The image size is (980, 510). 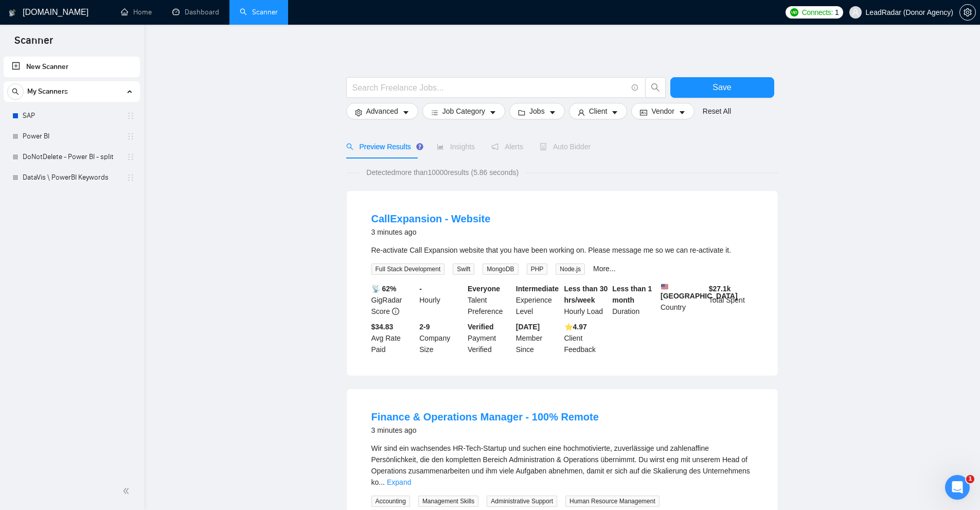 I want to click on div: Payment Verified, so click(x=490, y=338).